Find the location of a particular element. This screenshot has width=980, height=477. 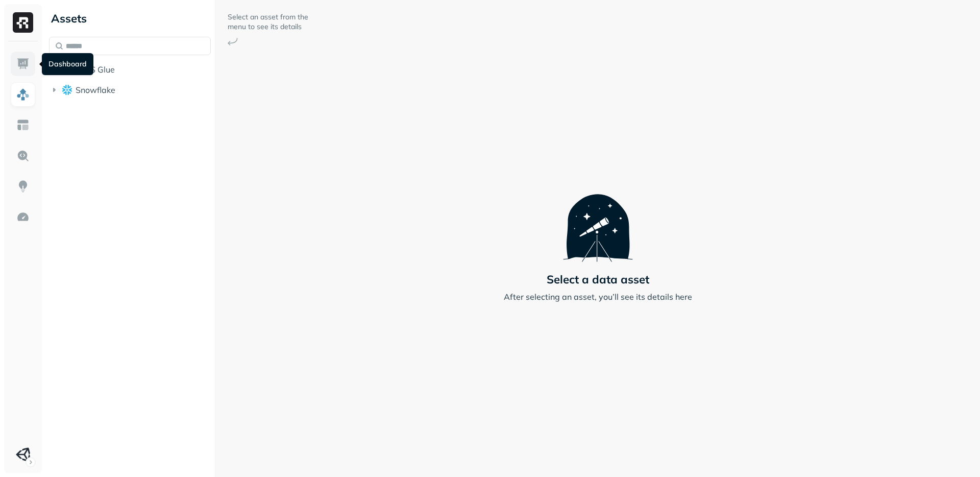

p: Select a data asset is located at coordinates (598, 279).